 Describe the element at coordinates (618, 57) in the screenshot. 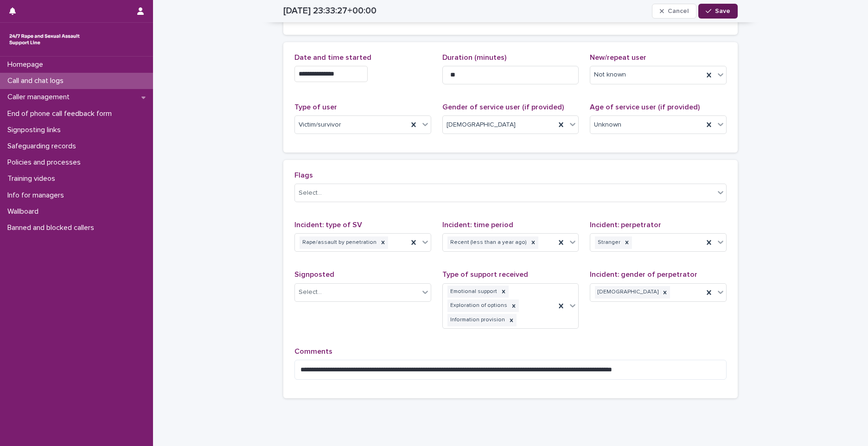

I see `span: New/repeat user` at that location.